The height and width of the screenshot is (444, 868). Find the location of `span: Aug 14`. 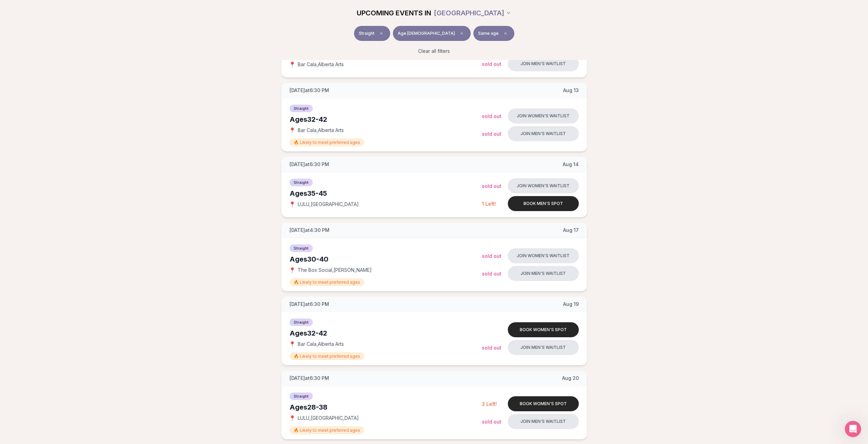

span: Aug 14 is located at coordinates (571, 165).